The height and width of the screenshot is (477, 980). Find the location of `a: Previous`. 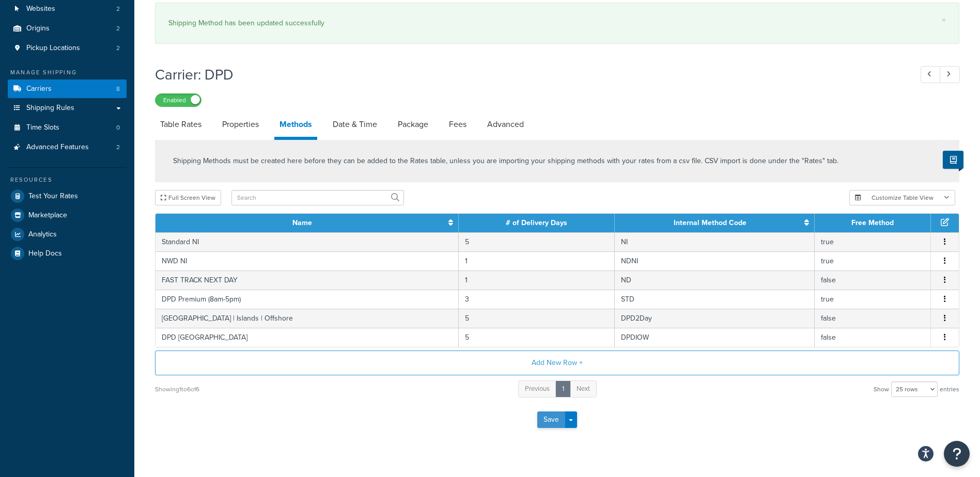

a: Previous is located at coordinates (537, 389).